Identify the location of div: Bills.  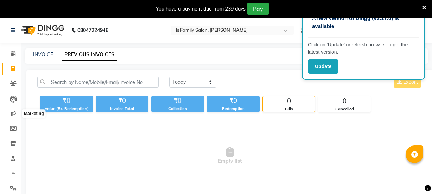
(289, 109).